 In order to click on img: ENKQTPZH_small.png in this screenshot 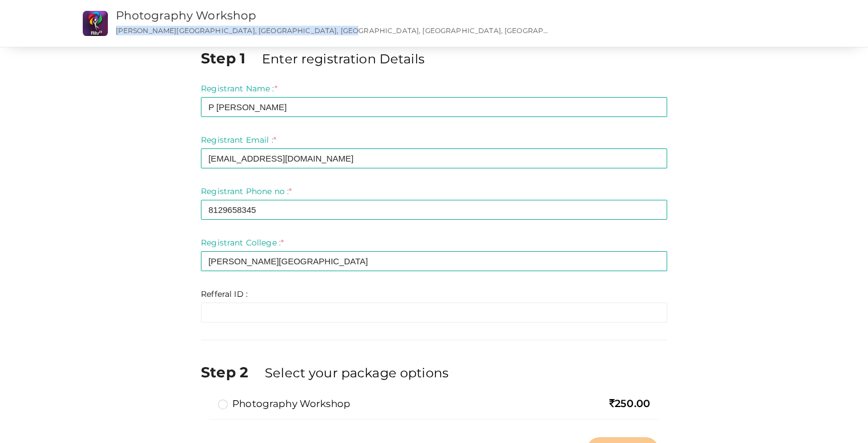, I will do `click(95, 24)`.